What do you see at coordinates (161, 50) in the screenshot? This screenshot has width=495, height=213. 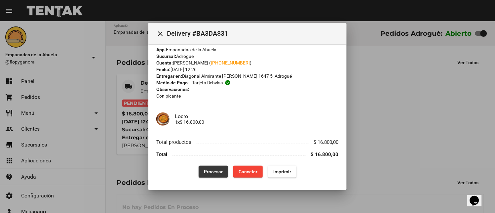 I see `strong: App:` at bounding box center [161, 50].